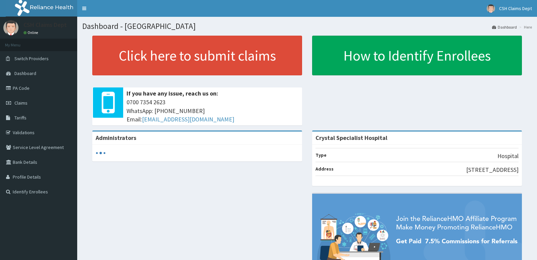 The image size is (537, 260). I want to click on span: Switch Providers, so click(32, 58).